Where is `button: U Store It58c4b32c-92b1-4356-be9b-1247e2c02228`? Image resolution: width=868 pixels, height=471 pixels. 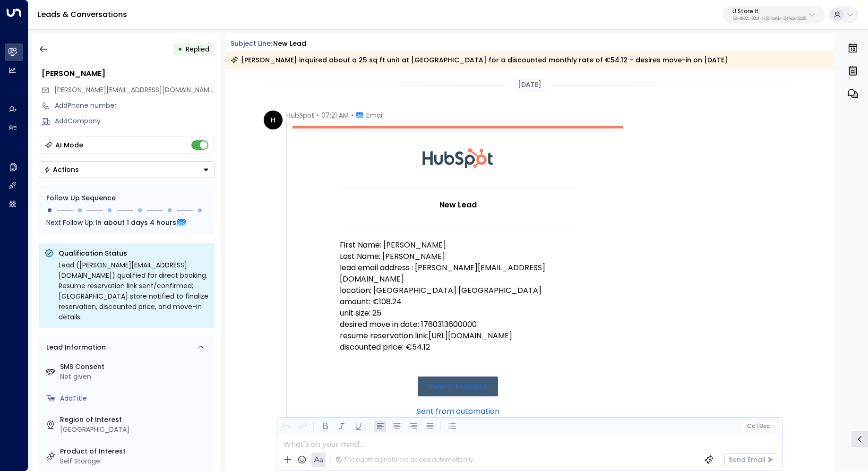
button: U Store It58c4b32c-92b1-4356-be9b-1247e2c02228 is located at coordinates (774, 15).